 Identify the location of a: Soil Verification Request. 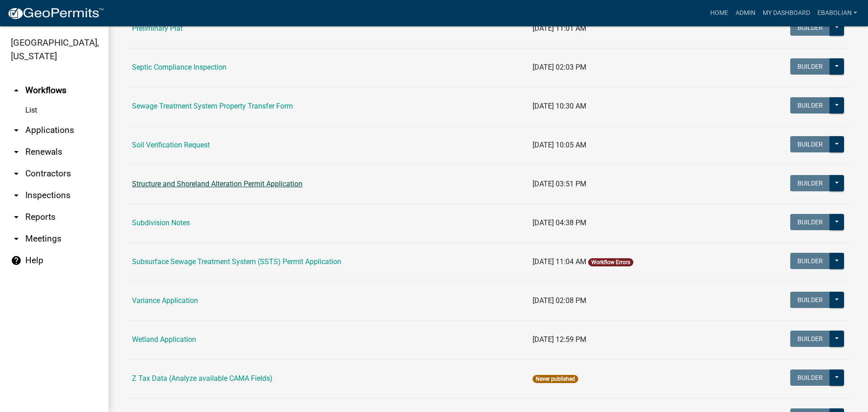
(171, 145).